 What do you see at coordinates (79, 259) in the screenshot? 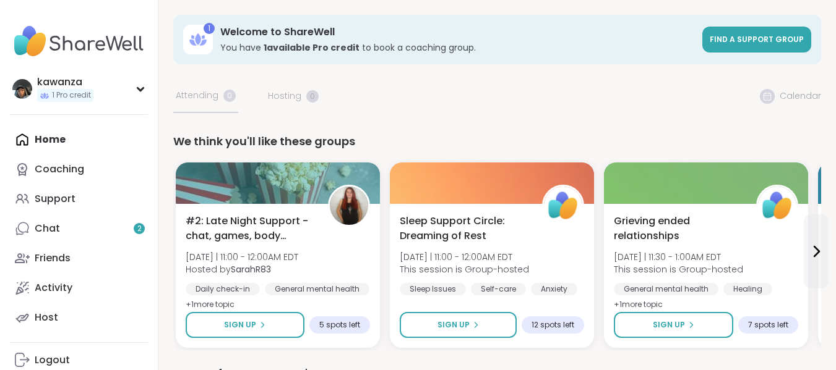
I see `a: Friends` at bounding box center [79, 259].